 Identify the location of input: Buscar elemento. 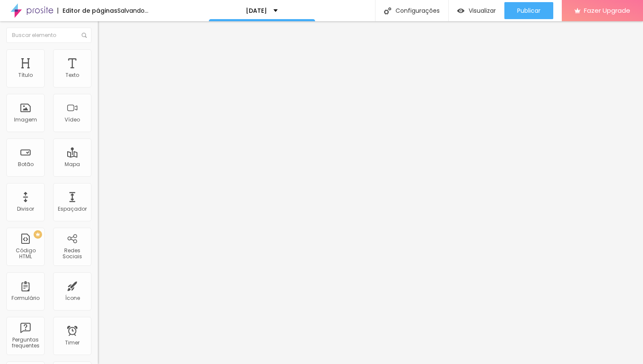
(49, 36).